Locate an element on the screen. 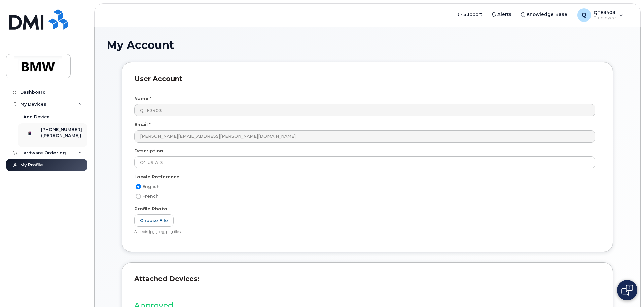 Image resolution: width=644 pixels, height=307 pixels. input: French is located at coordinates (138, 196).